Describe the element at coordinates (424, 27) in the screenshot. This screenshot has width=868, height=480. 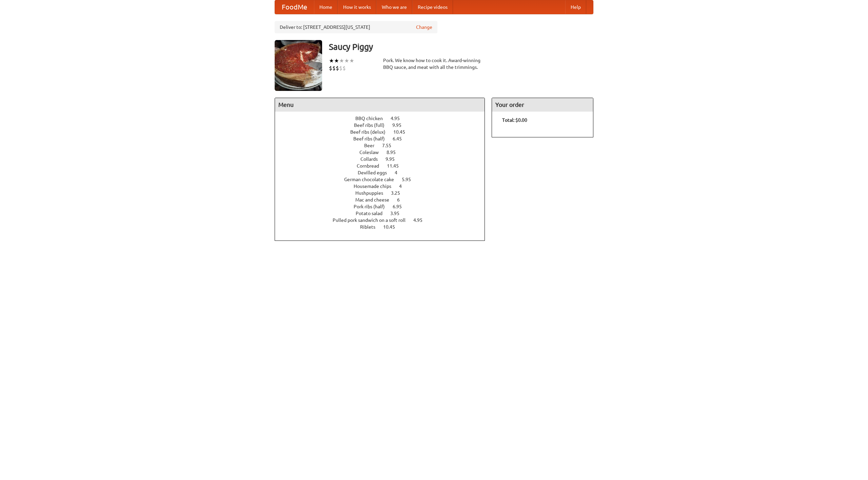
I see `a: Change` at that location.